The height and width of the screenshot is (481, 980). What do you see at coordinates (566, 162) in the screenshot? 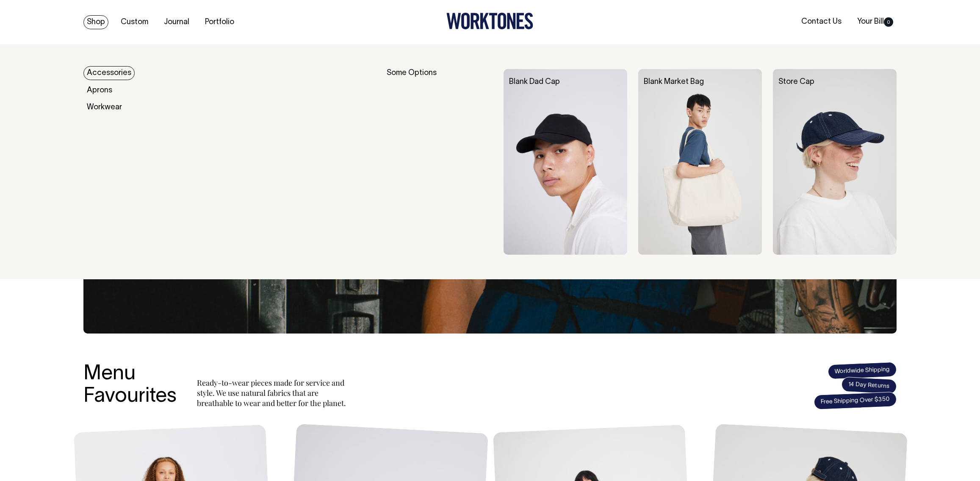
I see `img: Blank Dad Cap` at bounding box center [566, 162].